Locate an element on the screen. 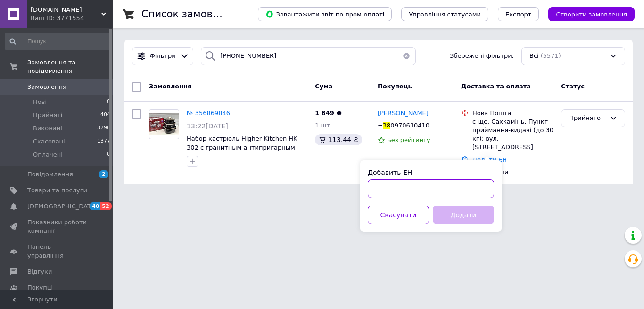 The width and height of the screenshot is (644, 309). span: Завантажити звіт по пром-оплаті is located at coordinates (325, 14).